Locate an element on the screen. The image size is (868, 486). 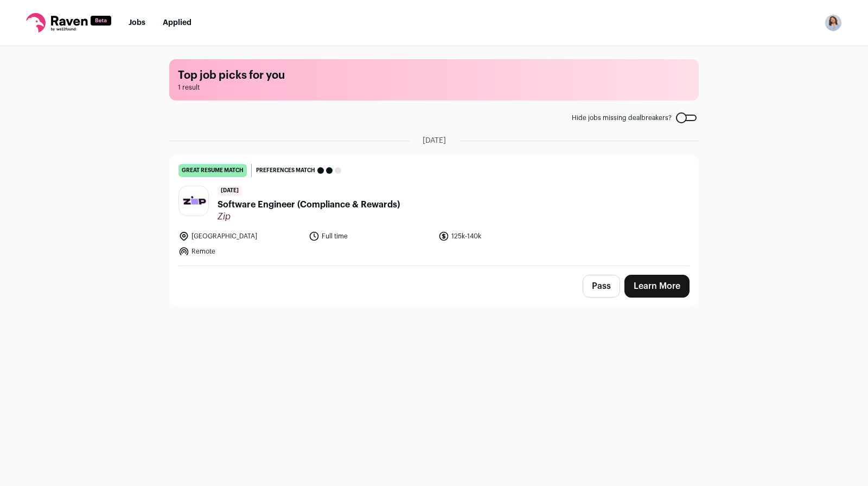
button: Open dropdown is located at coordinates (833, 23).